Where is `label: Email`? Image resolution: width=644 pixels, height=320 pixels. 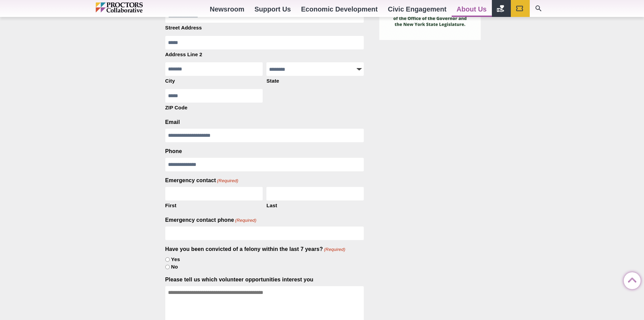
label: Email is located at coordinates (173, 122).